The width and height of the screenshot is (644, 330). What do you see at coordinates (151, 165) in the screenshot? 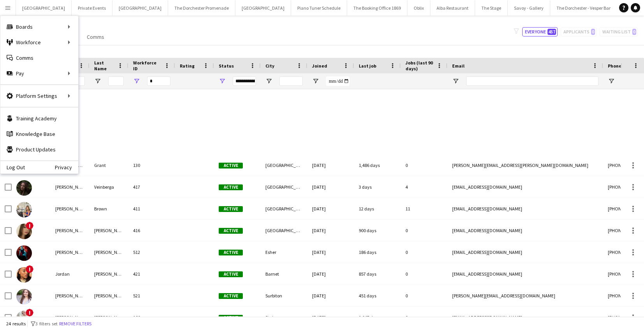
I see `div: 130` at bounding box center [151, 165].